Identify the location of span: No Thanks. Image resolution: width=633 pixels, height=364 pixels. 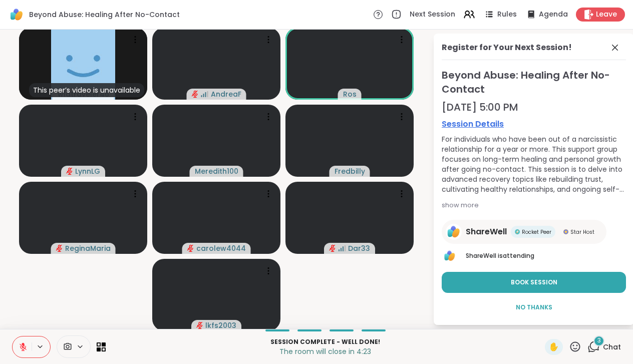
(534, 307).